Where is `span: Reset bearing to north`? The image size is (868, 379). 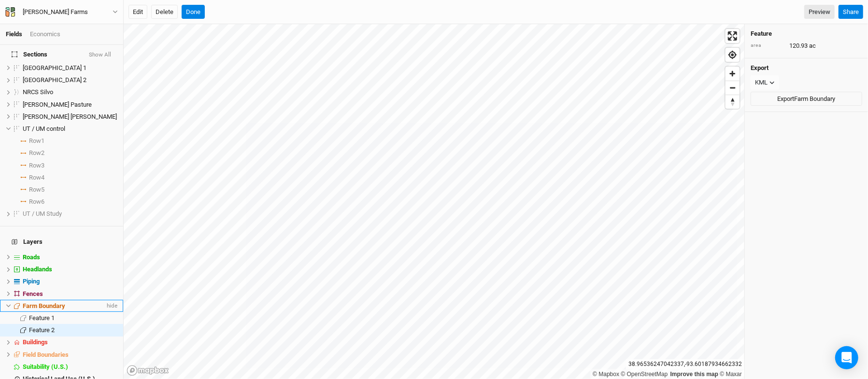
span: Reset bearing to north is located at coordinates (732, 102).